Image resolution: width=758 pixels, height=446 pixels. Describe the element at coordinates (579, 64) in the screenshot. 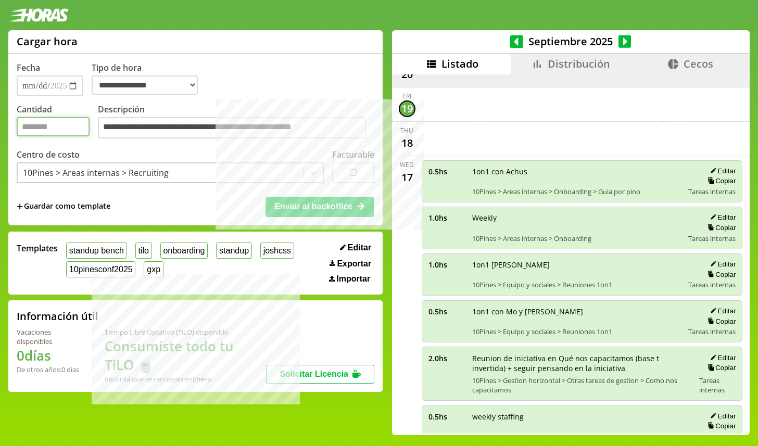

I see `span: Distribución` at that location.